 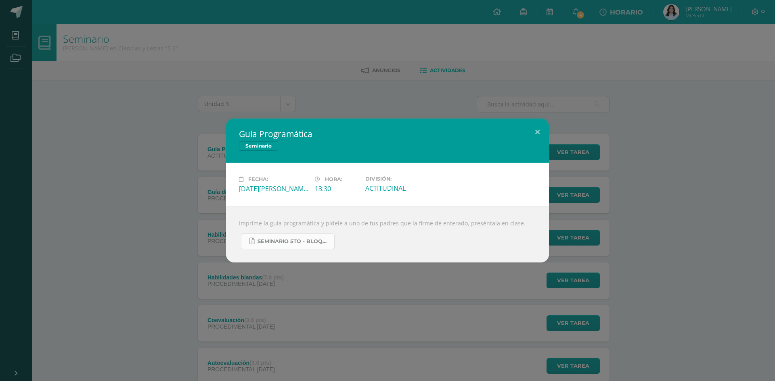 What do you see at coordinates (258, 179) in the screenshot?
I see `span: Fecha:` at bounding box center [258, 179].